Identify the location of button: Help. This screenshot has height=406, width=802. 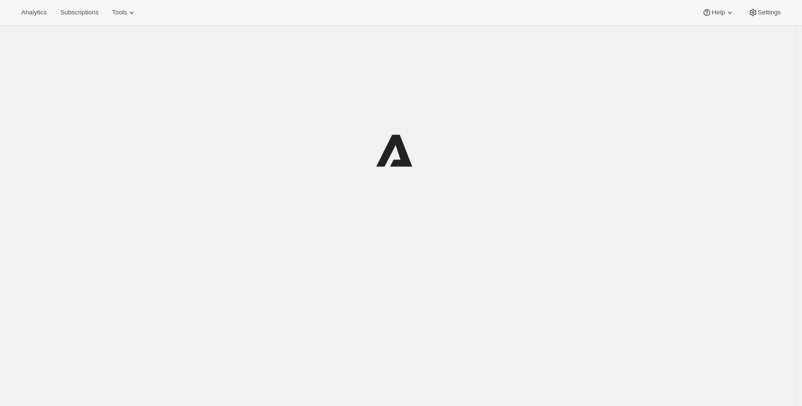
(718, 13).